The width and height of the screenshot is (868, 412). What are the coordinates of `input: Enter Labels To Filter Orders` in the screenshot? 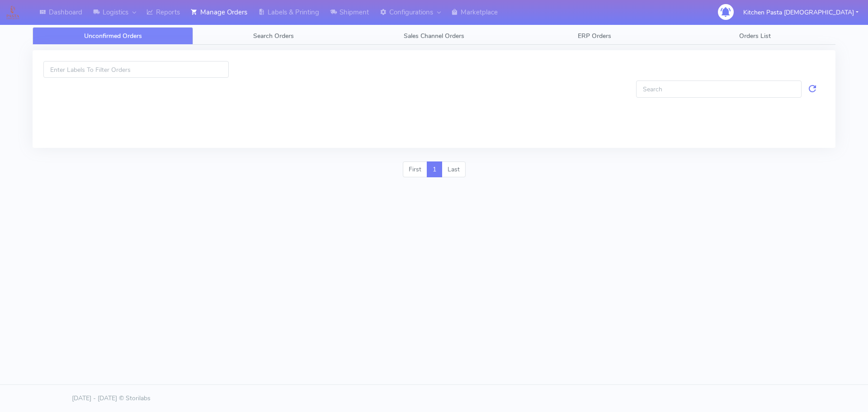 It's located at (136, 69).